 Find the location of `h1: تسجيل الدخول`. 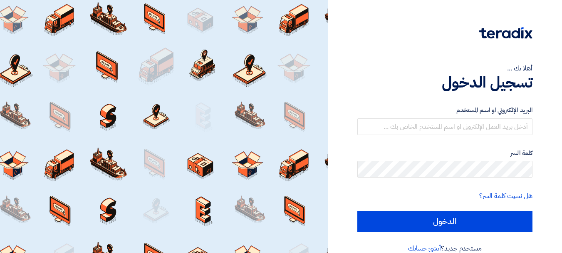

h1: تسجيل الدخول is located at coordinates (445, 82).